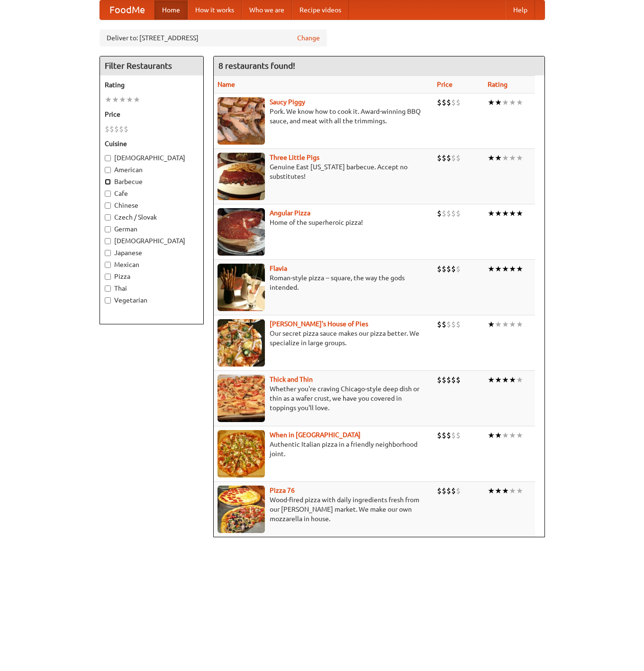  Describe the element at coordinates (257, 65) in the screenshot. I see `ng-pluralize: 8 restaurants found!` at that location.